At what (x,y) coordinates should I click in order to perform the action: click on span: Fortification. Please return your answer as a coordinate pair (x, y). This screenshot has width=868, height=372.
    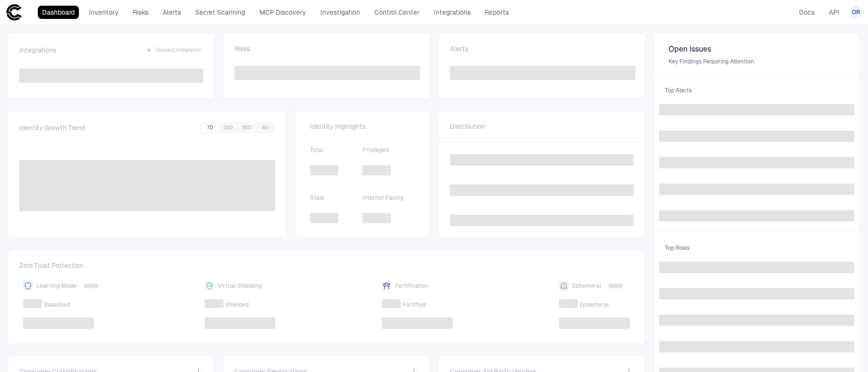
    Looking at the image, I should click on (412, 286).